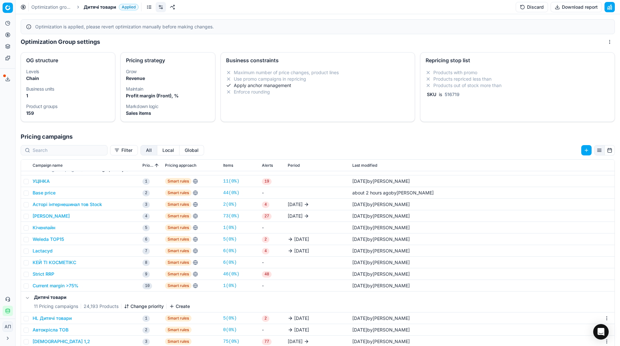 The image size is (620, 346). Describe the element at coordinates (68, 60) in the screenshot. I see `div: OG structure` at that location.